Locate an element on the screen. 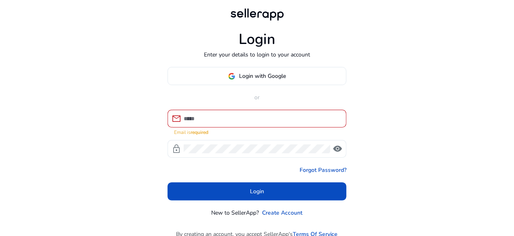 The height and width of the screenshot is (236, 514). p: Enter your details to login to your account is located at coordinates (257, 55).